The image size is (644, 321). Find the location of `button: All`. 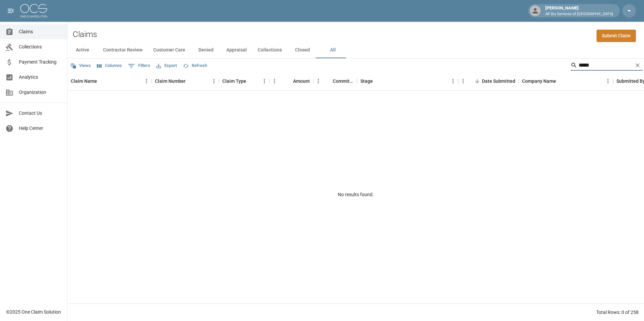

button: All is located at coordinates (333, 50).